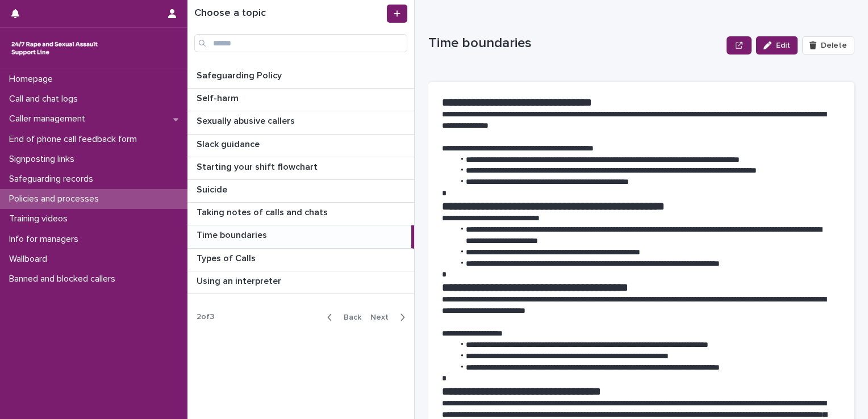 The width and height of the screenshot is (868, 419). What do you see at coordinates (46, 99) in the screenshot?
I see `p: Call and chat logs` at bounding box center [46, 99].